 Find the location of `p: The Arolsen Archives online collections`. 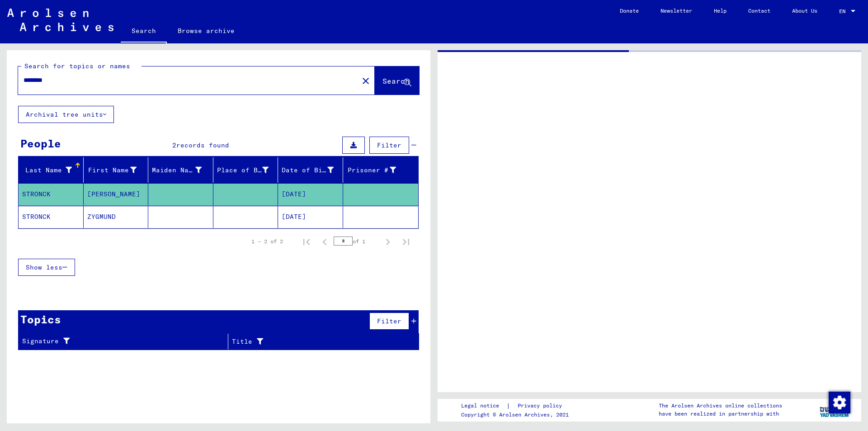

p: The Arolsen Archives online collections is located at coordinates (720, 406).